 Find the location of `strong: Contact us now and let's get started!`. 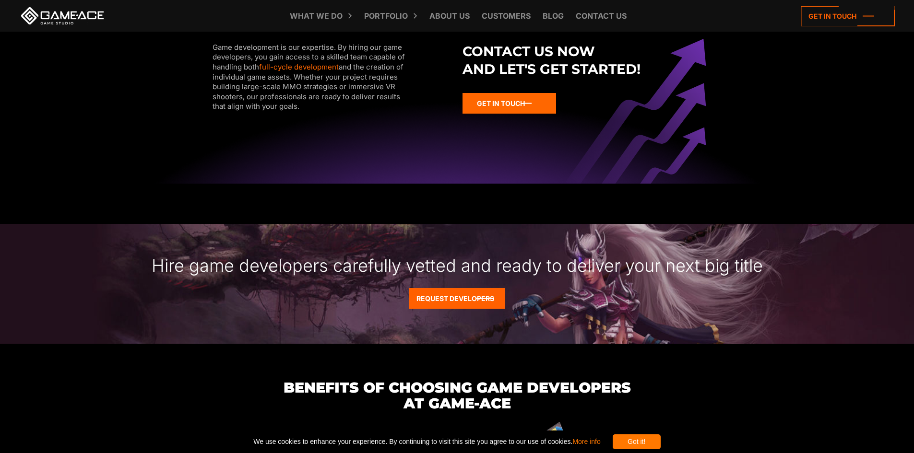

strong: Contact us now and let's get started! is located at coordinates (582, 60).